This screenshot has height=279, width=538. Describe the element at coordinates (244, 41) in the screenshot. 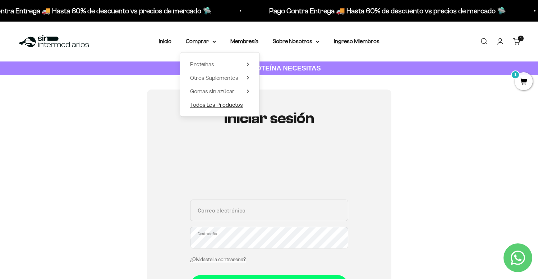

I see `a: Membresía` at that location.